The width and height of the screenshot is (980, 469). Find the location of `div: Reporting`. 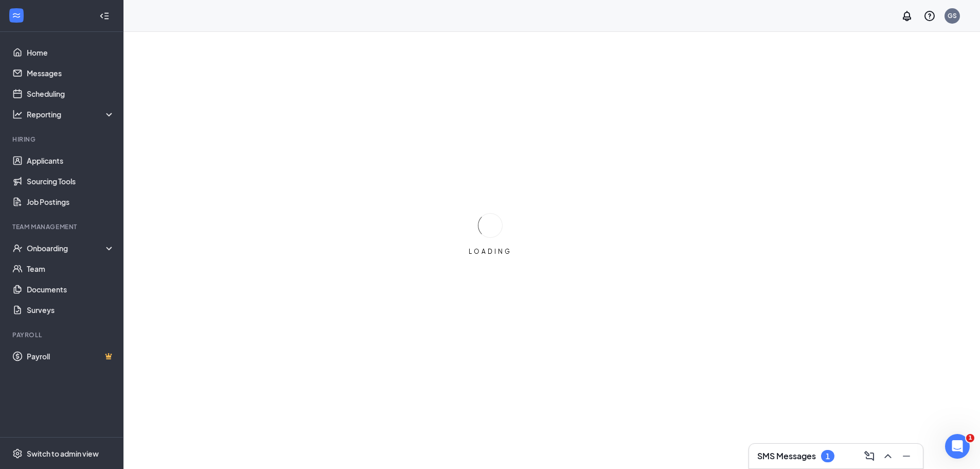

div: Reporting is located at coordinates (71, 114).